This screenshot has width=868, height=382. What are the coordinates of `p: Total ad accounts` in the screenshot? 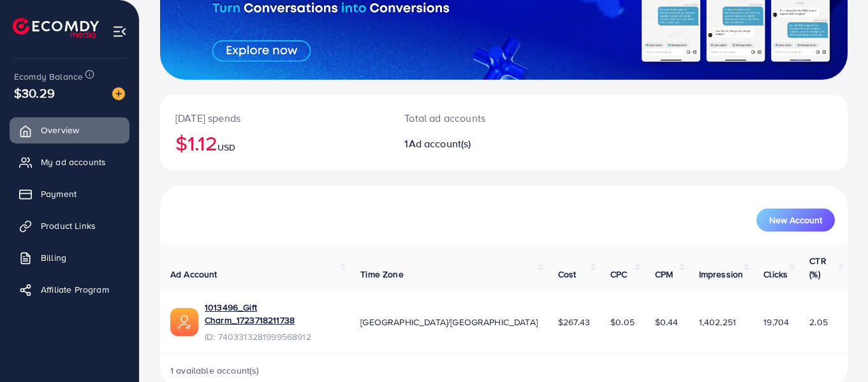 It's located at (475, 118).